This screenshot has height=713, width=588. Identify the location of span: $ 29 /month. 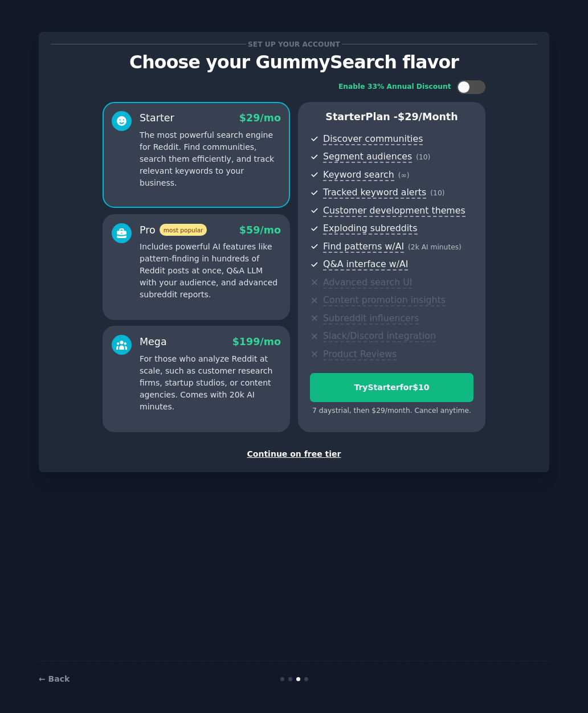
(427, 117).